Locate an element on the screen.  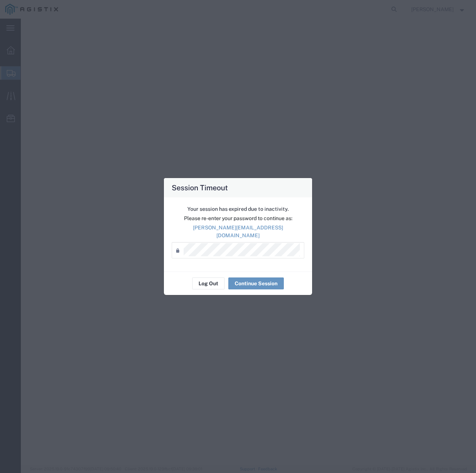
p: Please re-enter your password to continue as: is located at coordinates (238, 218).